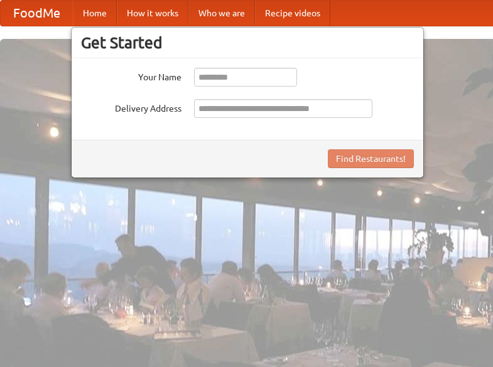 The image size is (493, 367). What do you see at coordinates (95, 13) in the screenshot?
I see `a: Home` at bounding box center [95, 13].